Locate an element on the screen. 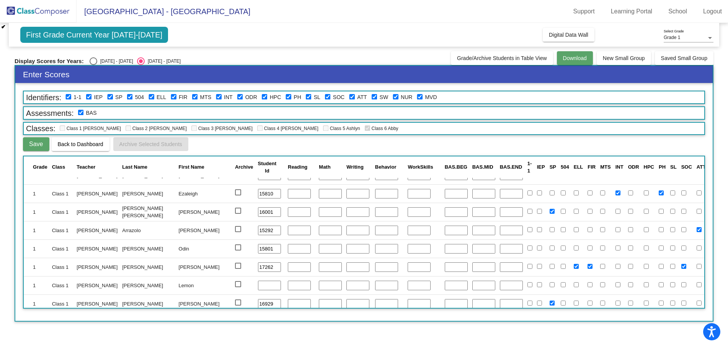 Image resolution: width=728 pixels, height=348 pixels. mat-radio-group: Select an option is located at coordinates (135, 61).